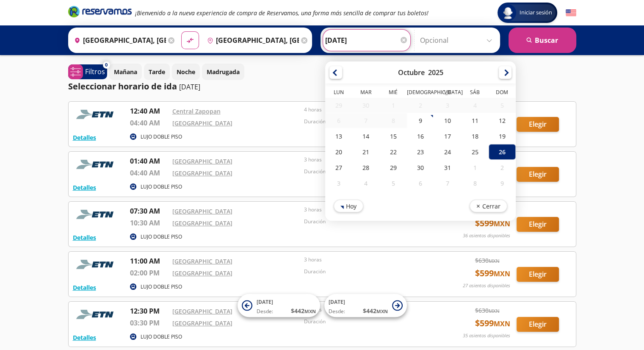  What do you see at coordinates (125, 72) in the screenshot?
I see `p: Mañana` at bounding box center [125, 72].